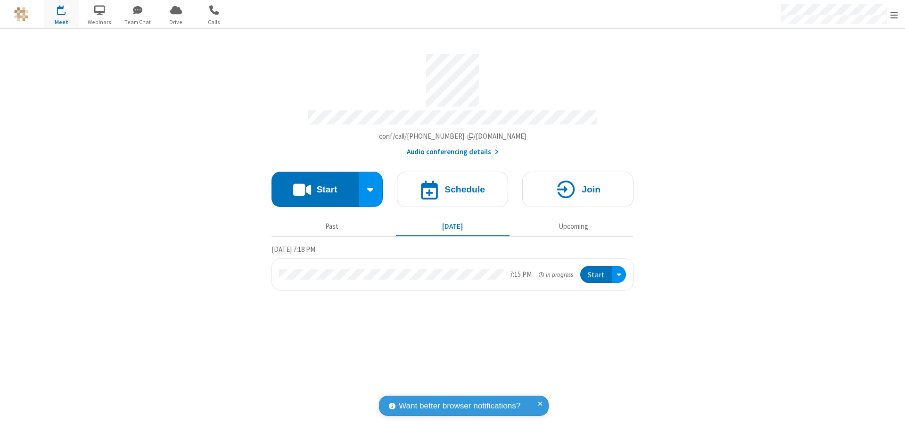 The width and height of the screenshot is (905, 432). What do you see at coordinates (66, 8) in the screenshot?
I see `div: 1` at bounding box center [66, 8].